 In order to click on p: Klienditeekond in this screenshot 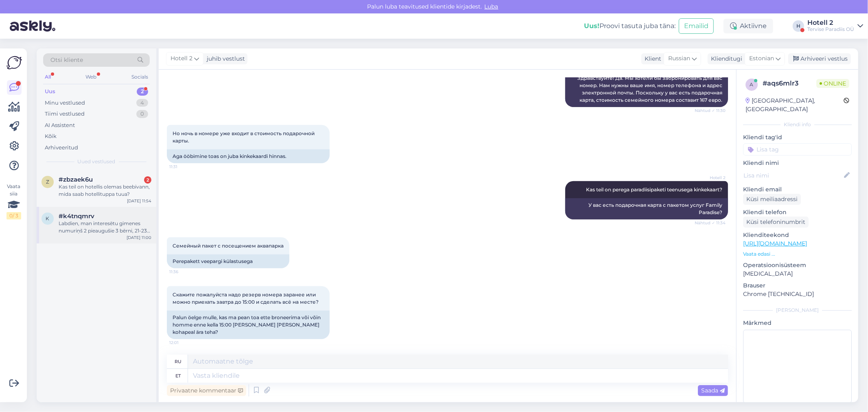, I will do `click(797, 235)`.